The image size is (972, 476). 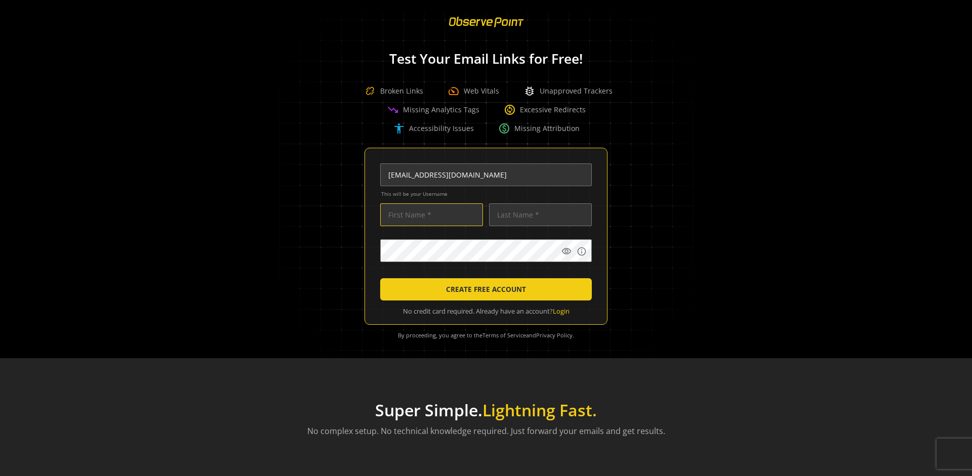 What do you see at coordinates (510, 110) in the screenshot?
I see `span: change_circle` at bounding box center [510, 110].